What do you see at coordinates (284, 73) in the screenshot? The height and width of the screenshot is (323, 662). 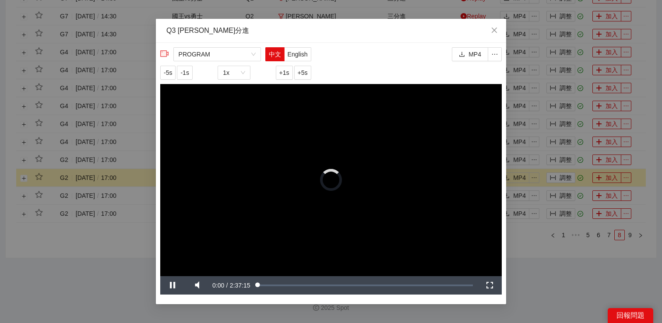 I see `button: +1s` at bounding box center [284, 73].